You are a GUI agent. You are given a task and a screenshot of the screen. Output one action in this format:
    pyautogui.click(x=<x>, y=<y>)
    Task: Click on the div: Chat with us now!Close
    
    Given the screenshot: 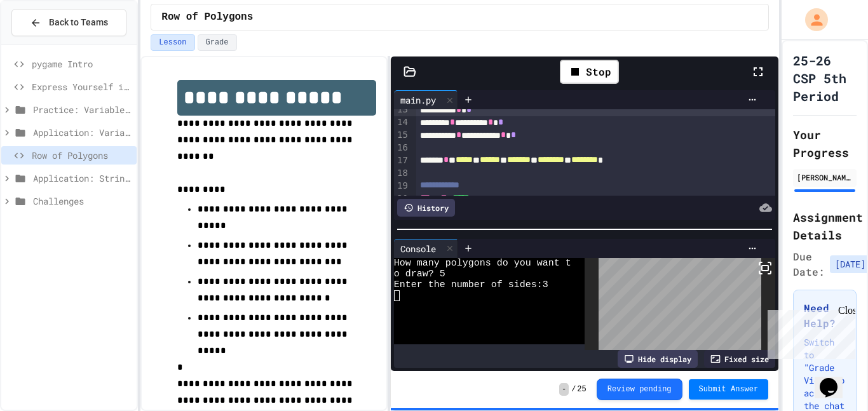 What is the action you would take?
    pyautogui.click(x=46, y=43)
    